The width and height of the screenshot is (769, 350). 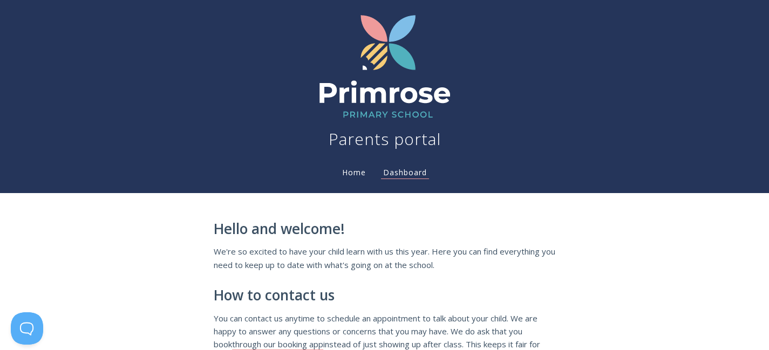 I want to click on h1: Parents portal, so click(x=385, y=139).